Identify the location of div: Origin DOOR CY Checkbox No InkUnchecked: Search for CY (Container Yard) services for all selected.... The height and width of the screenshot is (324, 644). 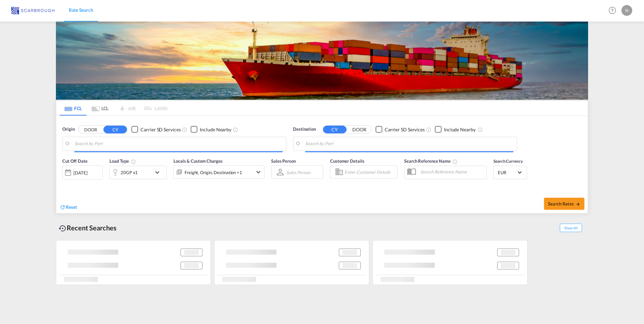
(322, 164).